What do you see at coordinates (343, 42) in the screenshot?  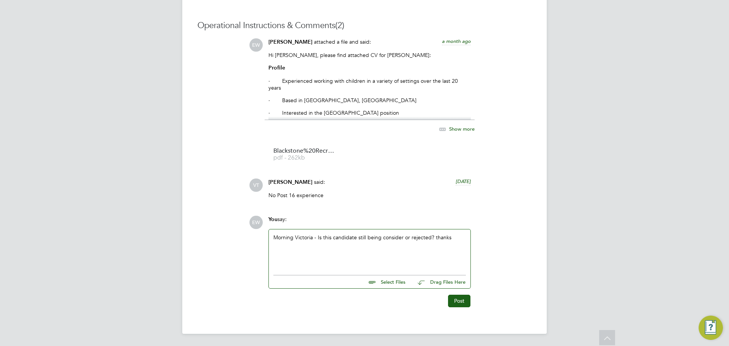 I see `span: attached a file and said:` at bounding box center [343, 42].